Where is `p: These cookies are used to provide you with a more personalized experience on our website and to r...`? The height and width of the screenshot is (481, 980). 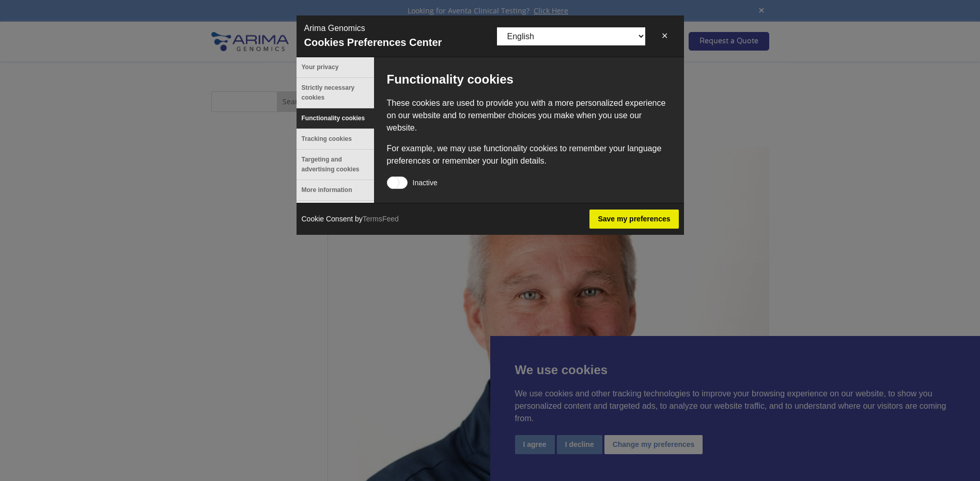 p: These cookies are used to provide you with a more personalized experience on our website and to r... is located at coordinates (529, 116).